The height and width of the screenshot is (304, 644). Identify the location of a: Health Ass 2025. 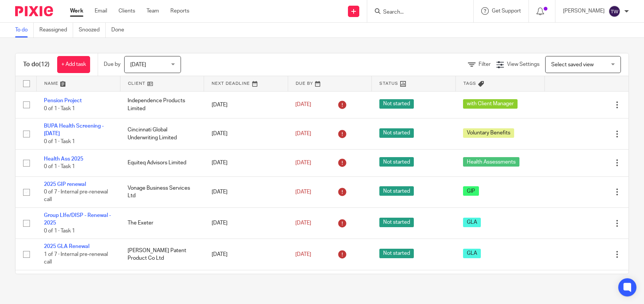
(63, 159).